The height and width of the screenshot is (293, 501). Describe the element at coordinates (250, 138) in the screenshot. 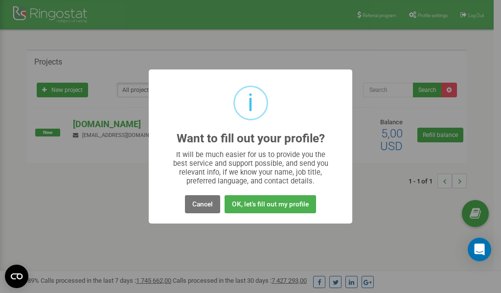

I see `h2: Want to fill out your profile?` at that location.